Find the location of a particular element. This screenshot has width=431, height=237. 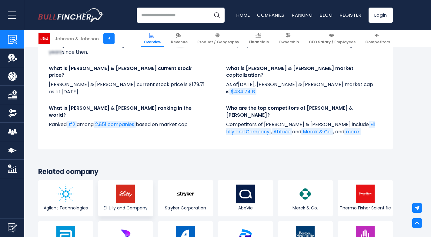

span: Ownership is located at coordinates (289, 42).